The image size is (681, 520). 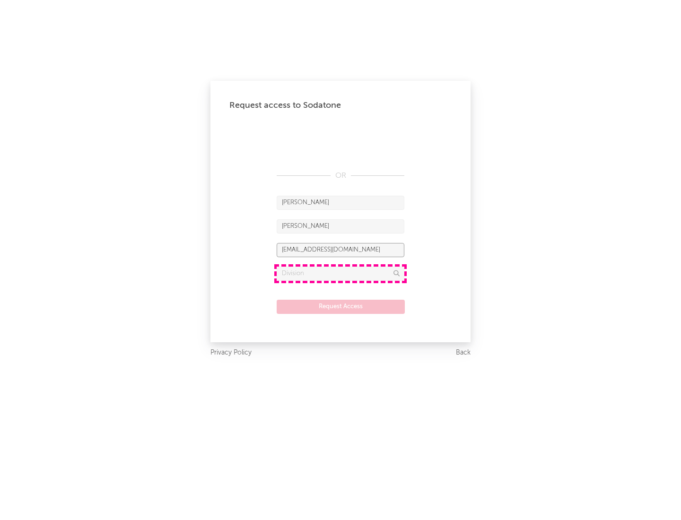 I want to click on input: Division, so click(x=340, y=274).